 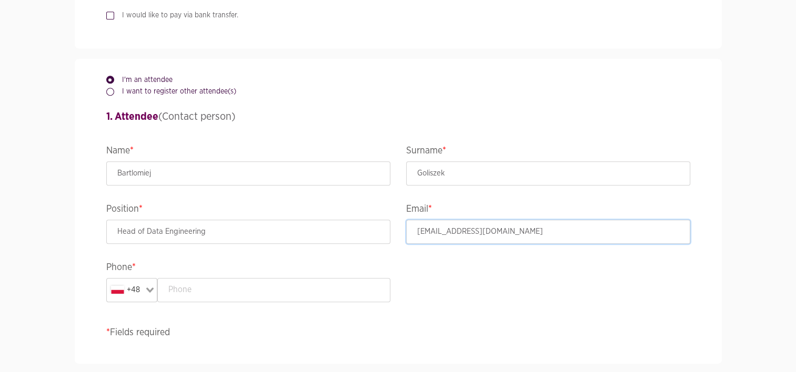 What do you see at coordinates (175, 91) in the screenshot?
I see `label: I want to register other attendee(s)` at bounding box center [175, 91].